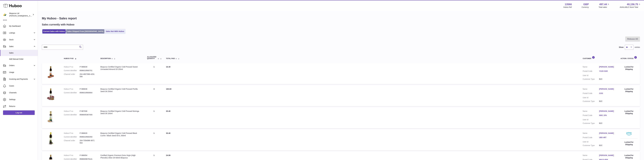 The image size is (644, 160). Describe the element at coordinates (621, 47) in the screenshot. I see `label: Show` at that location.